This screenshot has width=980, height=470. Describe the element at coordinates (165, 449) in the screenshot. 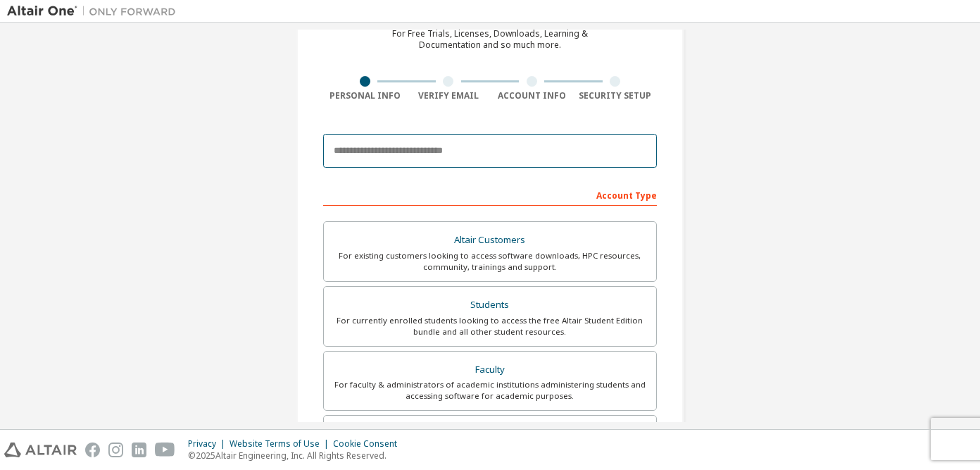

I see `img: youtube.svg` at that location.